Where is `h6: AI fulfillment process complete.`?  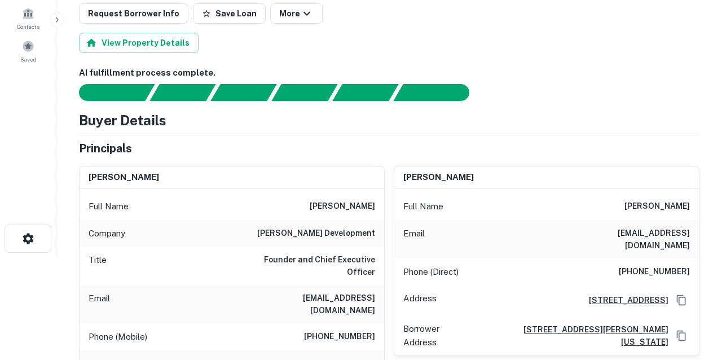 h6: AI fulfillment process complete. is located at coordinates (389, 73).